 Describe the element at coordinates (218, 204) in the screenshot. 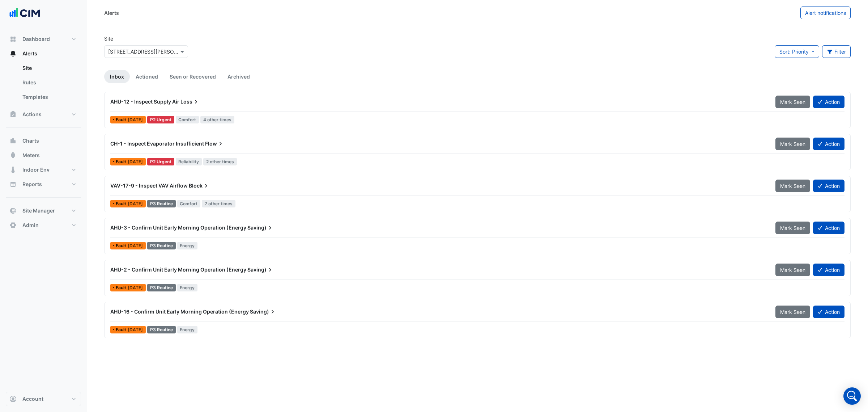

I see `span: 7 other times` at that location.